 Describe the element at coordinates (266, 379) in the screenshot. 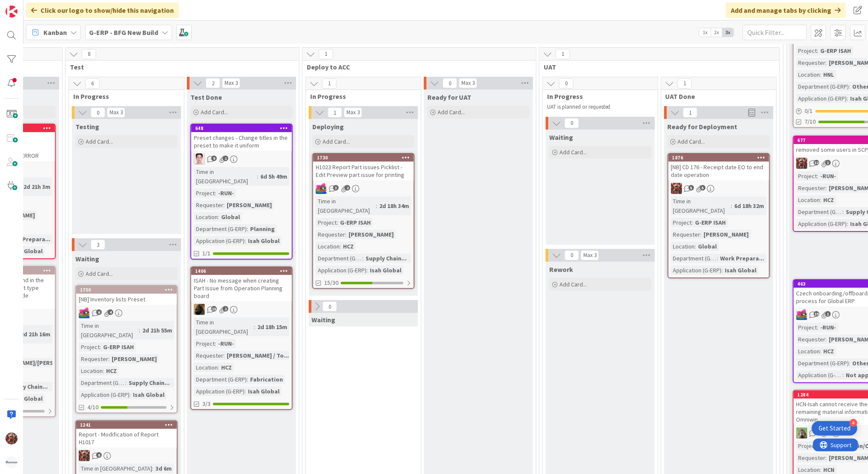

I see `div: Fabrication` at that location.